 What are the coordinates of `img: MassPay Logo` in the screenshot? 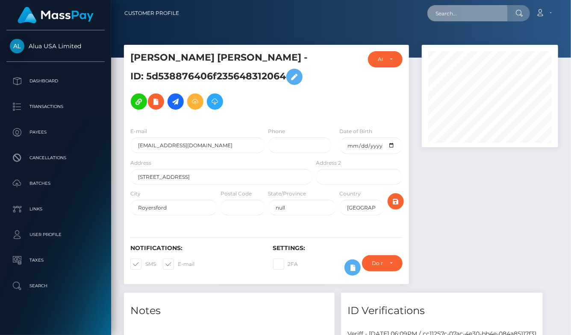 It's located at (56, 15).